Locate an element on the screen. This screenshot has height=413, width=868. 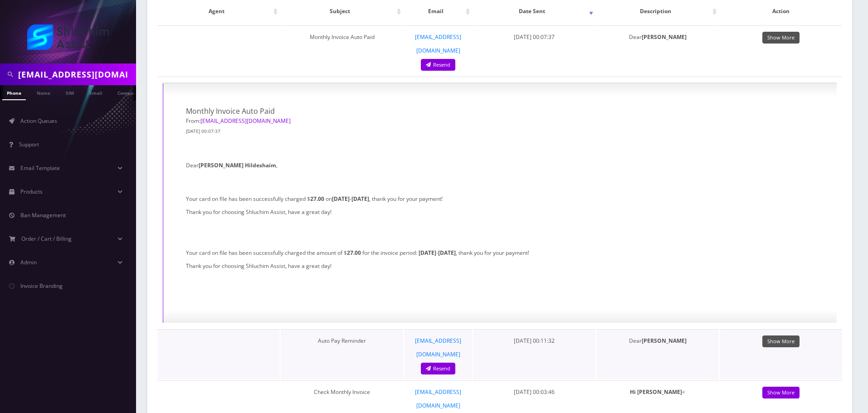
strong: Hildeshaim is located at coordinates (261, 165).